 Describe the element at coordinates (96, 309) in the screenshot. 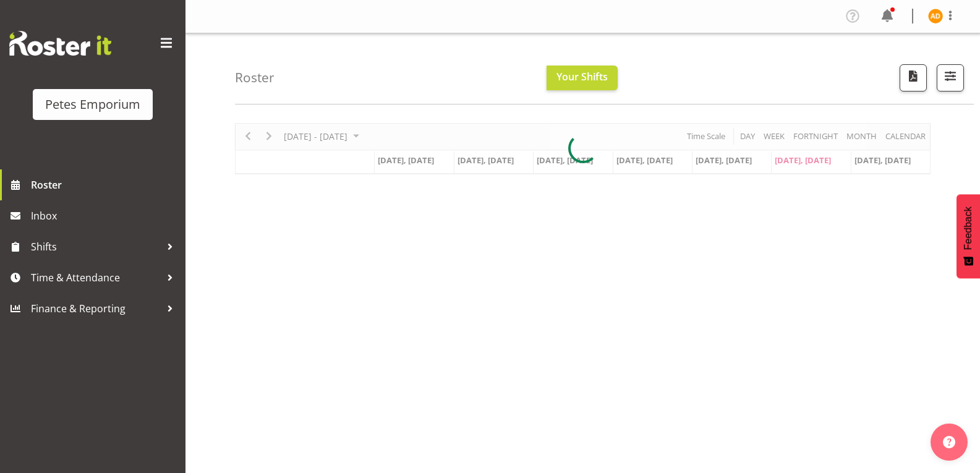

I see `span: Finance & Reporting` at that location.